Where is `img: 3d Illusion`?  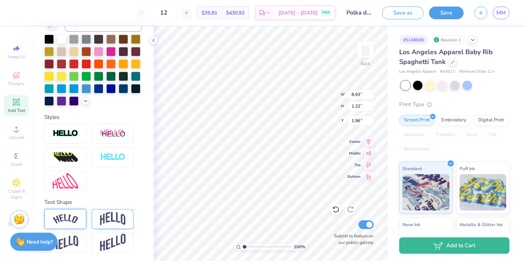
img: 3d Illusion is located at coordinates (65, 157).